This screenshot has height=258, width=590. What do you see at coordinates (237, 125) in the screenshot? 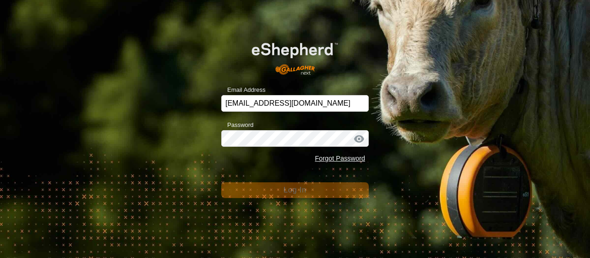
I see `label: Password` at bounding box center [237, 125].